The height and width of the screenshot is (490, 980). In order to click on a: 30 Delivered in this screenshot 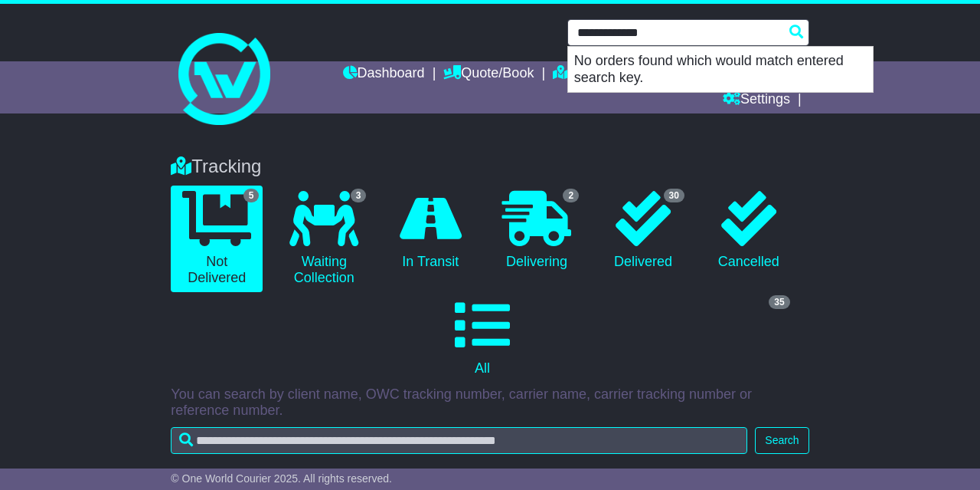, I will do `click(644, 231)`.